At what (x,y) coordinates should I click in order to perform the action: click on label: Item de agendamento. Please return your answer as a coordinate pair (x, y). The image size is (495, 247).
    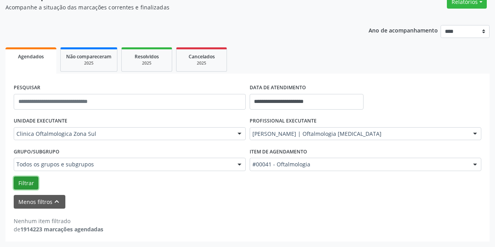
    Looking at the image, I should click on (278, 151).